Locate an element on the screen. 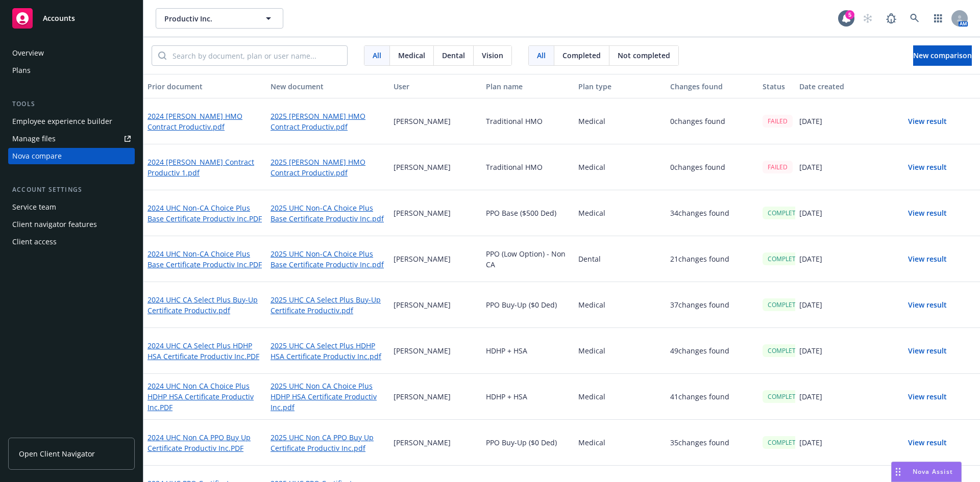  a: 2024 UHC CA Select Plus HDHP HSA Certificate Productiv Inc.PDF is located at coordinates (205, 351).